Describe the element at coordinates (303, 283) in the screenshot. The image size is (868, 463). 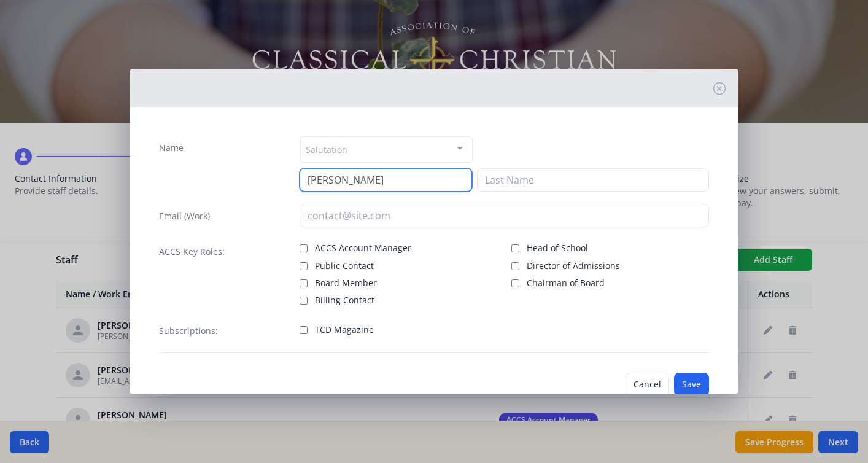
I see `input: Board Member` at that location.